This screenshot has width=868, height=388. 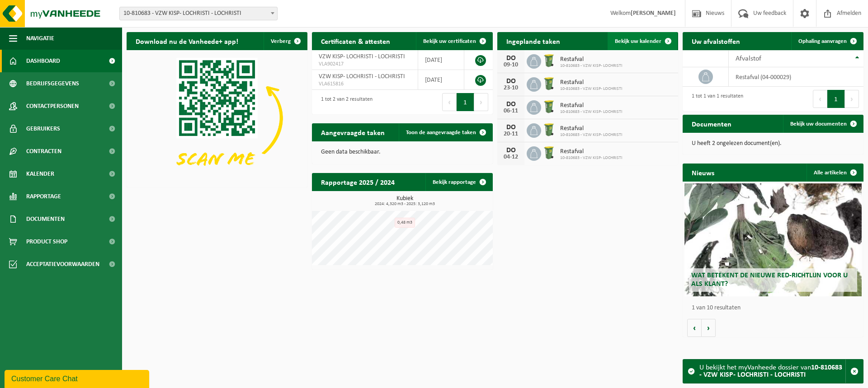 I want to click on div: 23-10, so click(x=511, y=88).